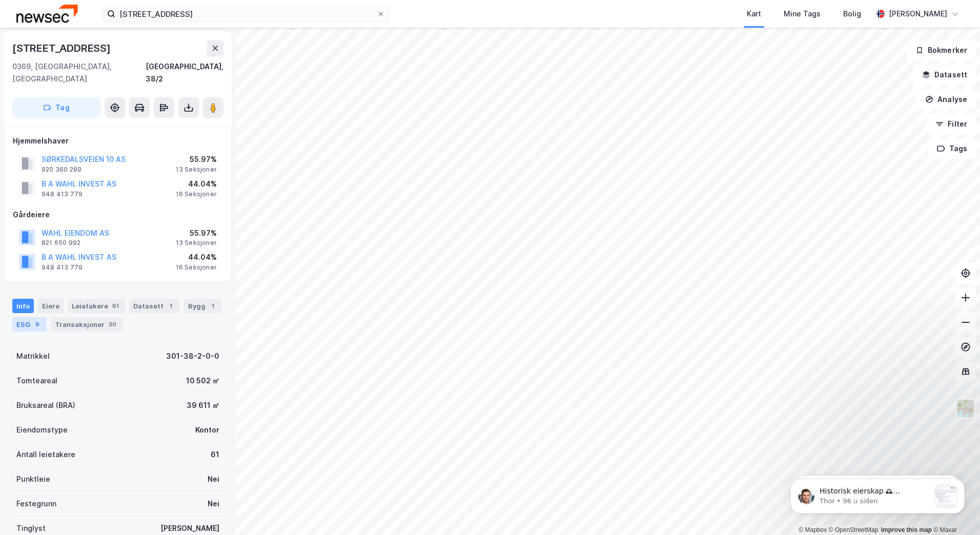 The image size is (980, 535). What do you see at coordinates (966, 408) in the screenshot?
I see `img: Z` at bounding box center [966, 408].